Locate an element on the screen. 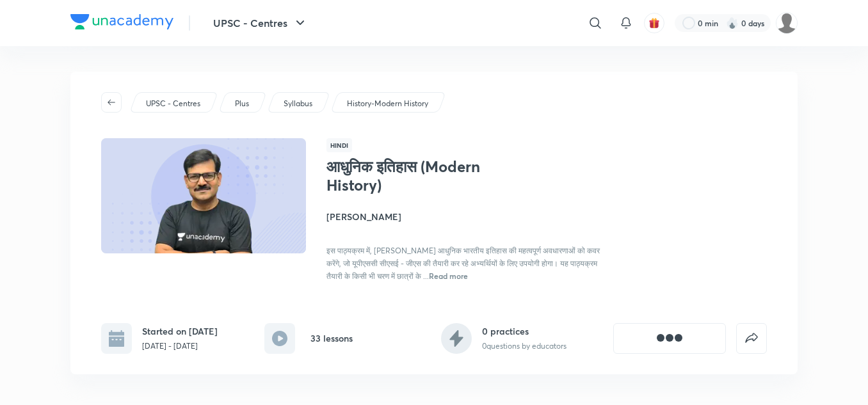 This screenshot has height=405, width=868. h1: आधुनिक इतिहास (Modern History) is located at coordinates (430, 176).